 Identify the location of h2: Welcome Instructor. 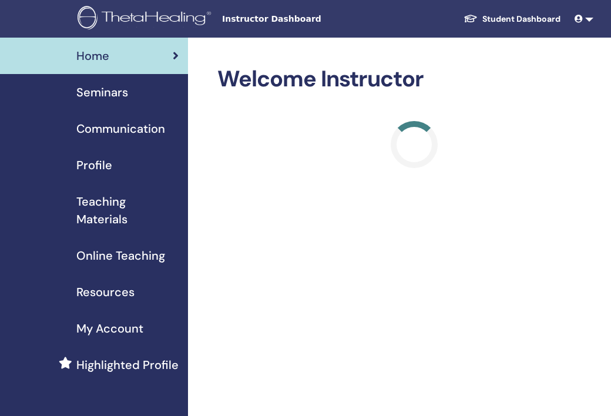
(414, 79).